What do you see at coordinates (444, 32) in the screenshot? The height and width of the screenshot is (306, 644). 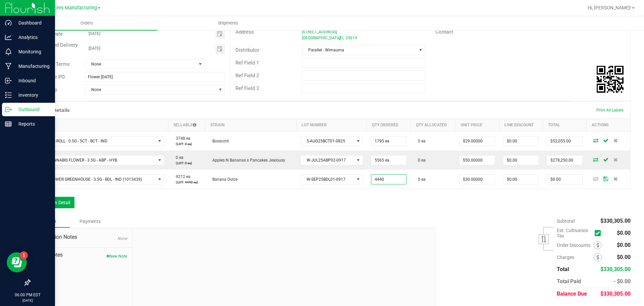 I see `span: Contact` at bounding box center [444, 32].